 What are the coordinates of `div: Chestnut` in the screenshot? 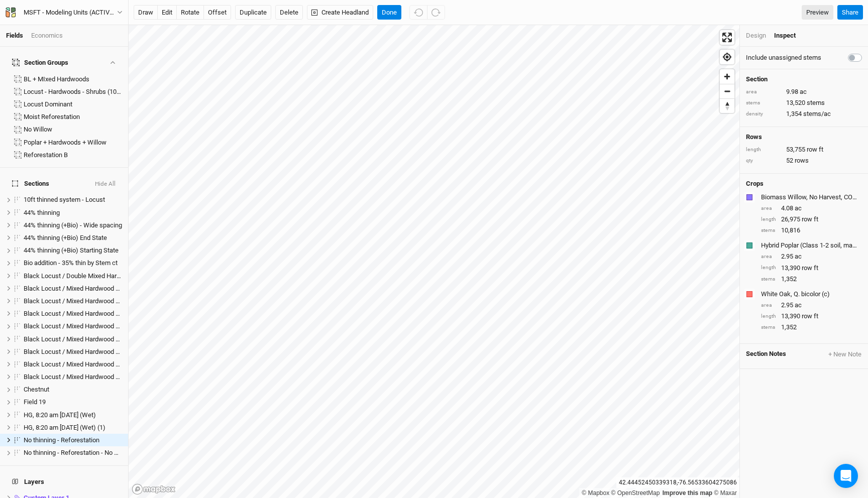 It's located at (73, 389).